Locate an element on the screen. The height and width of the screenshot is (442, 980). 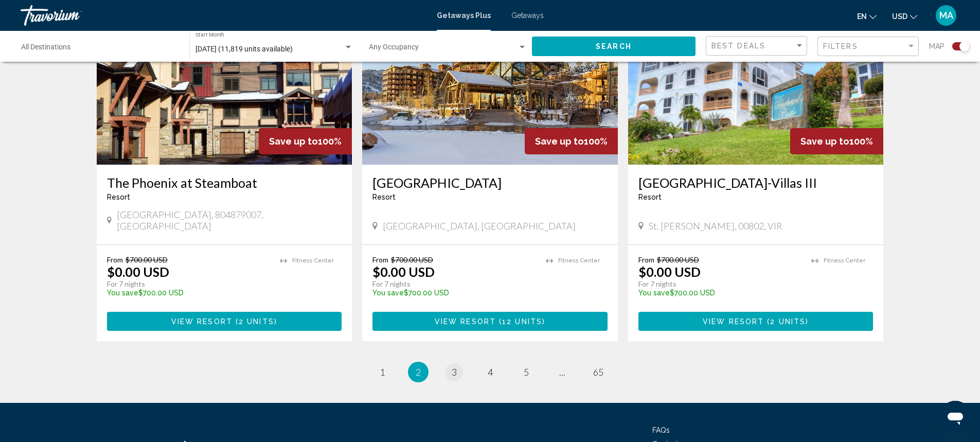
span: 65 is located at coordinates (598, 372).